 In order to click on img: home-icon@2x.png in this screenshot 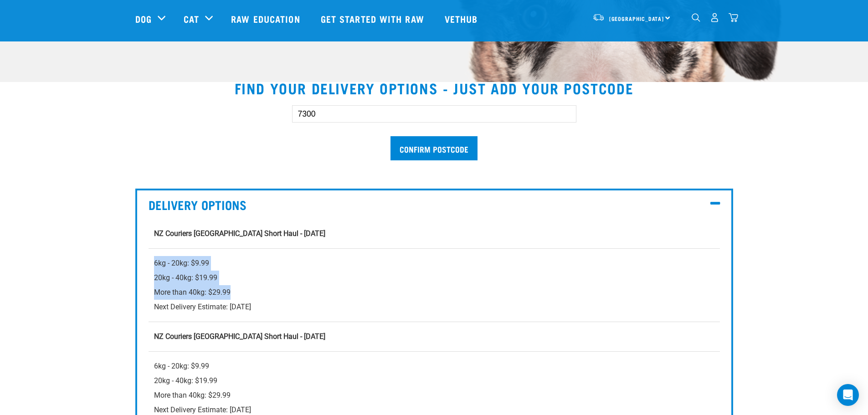, I will do `click(733, 17)`.